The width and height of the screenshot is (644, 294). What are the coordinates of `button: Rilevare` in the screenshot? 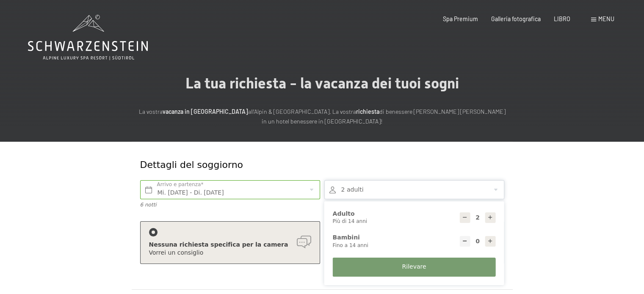 It's located at (414, 267).